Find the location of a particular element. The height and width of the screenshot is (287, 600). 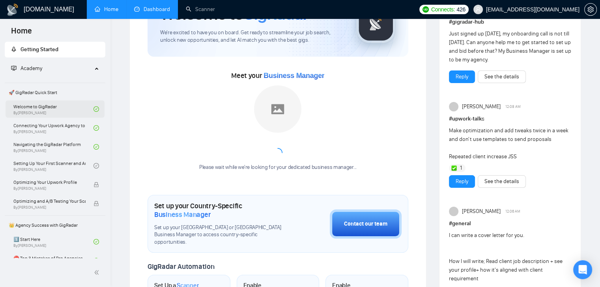

span: We're excited to have you on board. Get ready to streamline your job search, unlock new opportuni... is located at coordinates (252, 37).